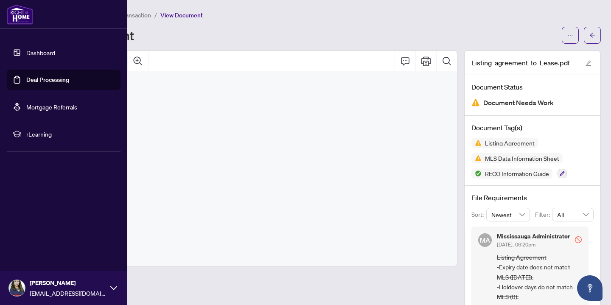 The image size is (611, 305). I want to click on p: Sort:, so click(478, 215).